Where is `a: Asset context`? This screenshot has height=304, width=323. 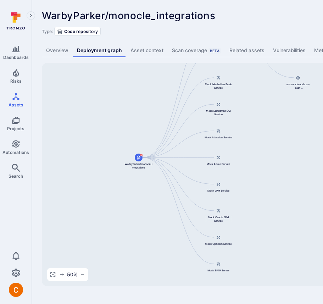
a: Asset context is located at coordinates (147, 50).